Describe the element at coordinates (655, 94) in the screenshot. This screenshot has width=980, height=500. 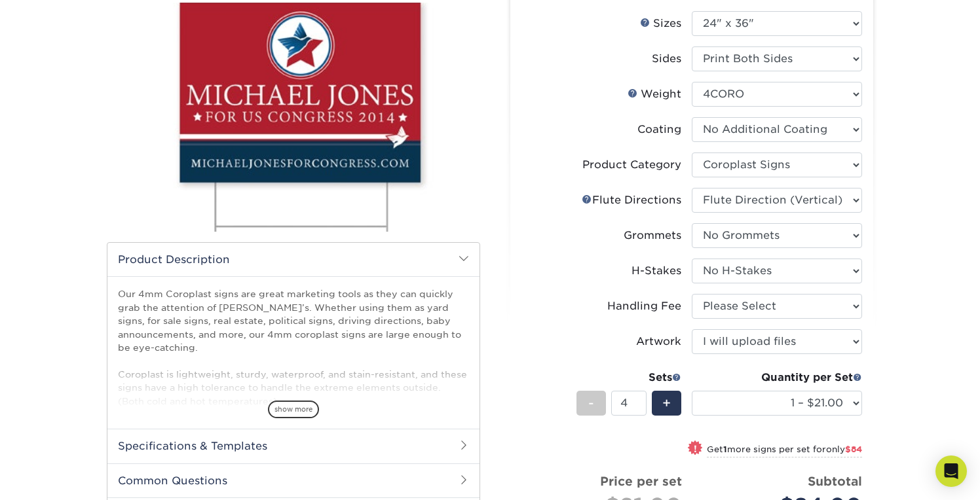
I see `div: Weight` at that location.